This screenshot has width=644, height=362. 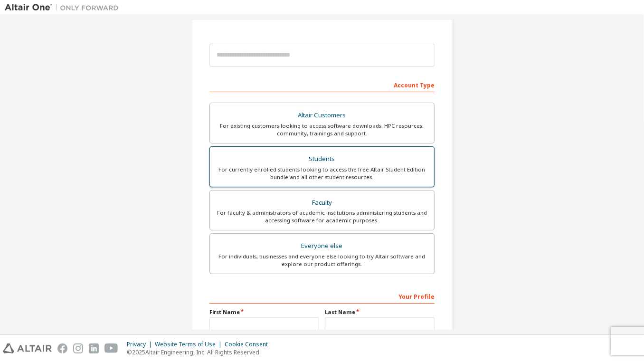 What do you see at coordinates (322, 246) in the screenshot?
I see `div: Everyone else` at bounding box center [322, 246].